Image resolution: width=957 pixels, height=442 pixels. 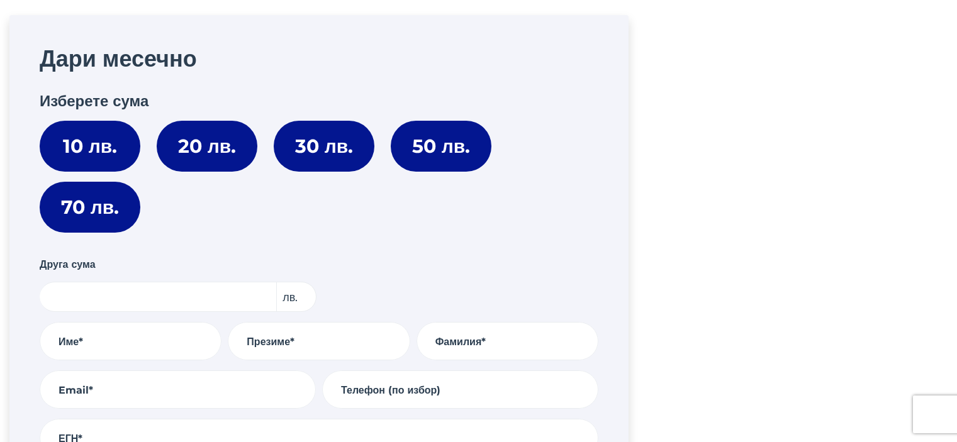 What do you see at coordinates (296, 297) in the screenshot?
I see `span: лв.` at bounding box center [296, 297].